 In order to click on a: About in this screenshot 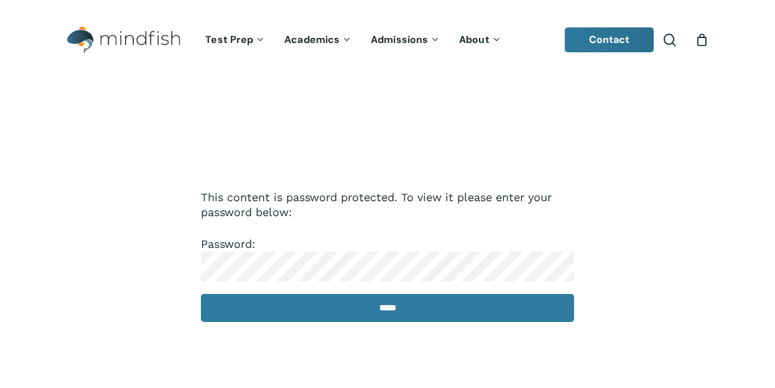, I will do `click(480, 40)`.